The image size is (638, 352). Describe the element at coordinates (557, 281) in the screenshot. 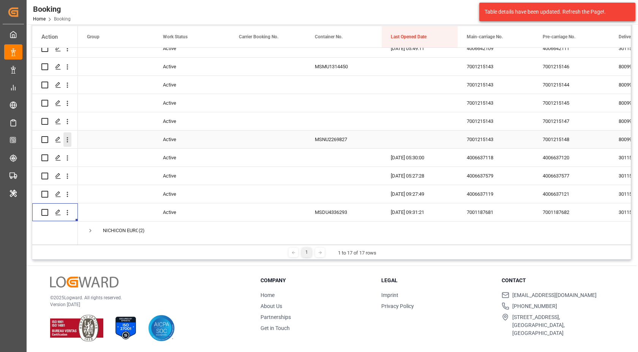

I see `h3: Contact` at that location.